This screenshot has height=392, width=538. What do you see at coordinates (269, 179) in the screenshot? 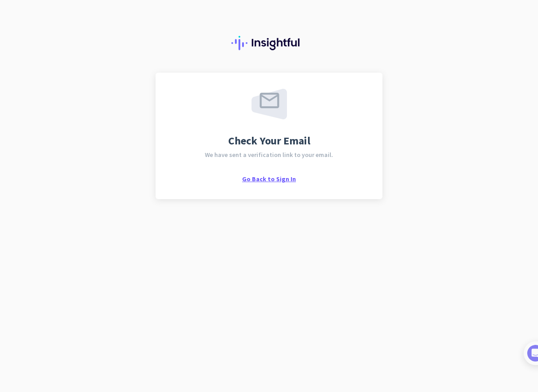
I see `span: Go Back to Sign In` at bounding box center [269, 179].